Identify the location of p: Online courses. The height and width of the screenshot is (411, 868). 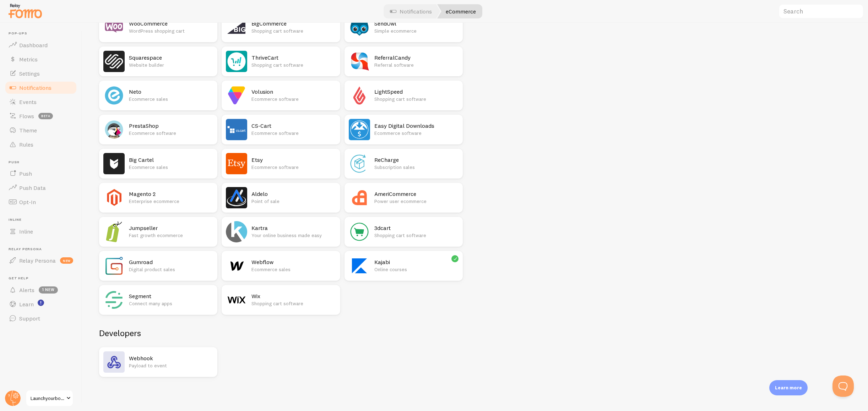
(416, 270).